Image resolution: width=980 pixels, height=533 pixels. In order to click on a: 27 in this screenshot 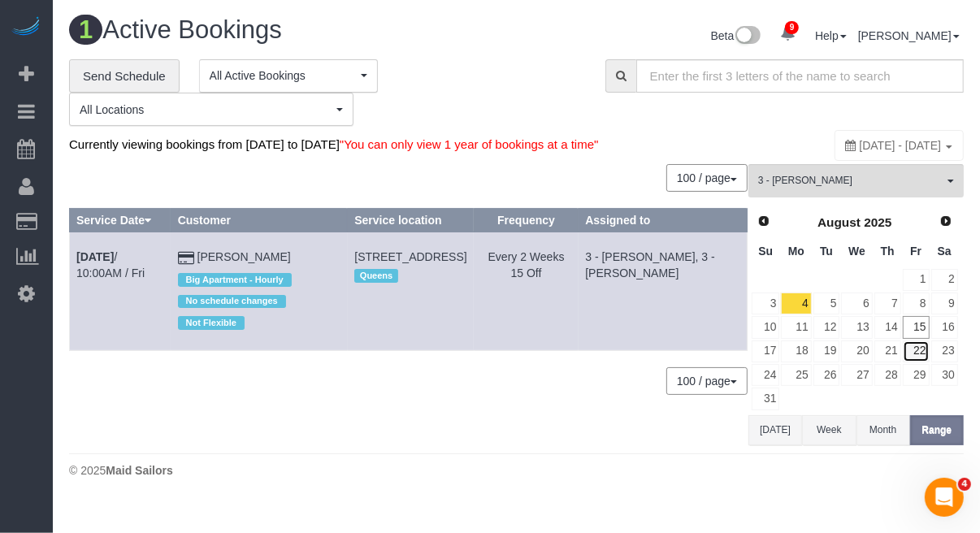, I will do `click(856, 375)`.